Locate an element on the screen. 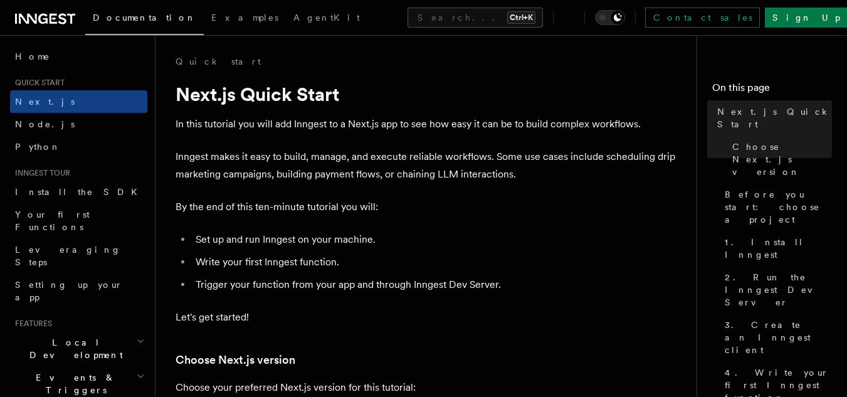  span: Setting up your app is located at coordinates (69, 291).